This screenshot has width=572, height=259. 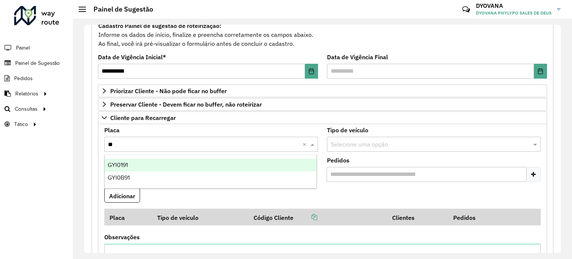 I want to click on a: Copiar, so click(x=305, y=217).